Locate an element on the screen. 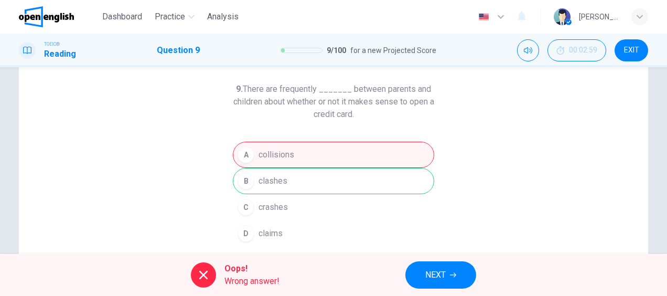 This screenshot has width=667, height=296. span: 00:02:59 is located at coordinates (583, 50).